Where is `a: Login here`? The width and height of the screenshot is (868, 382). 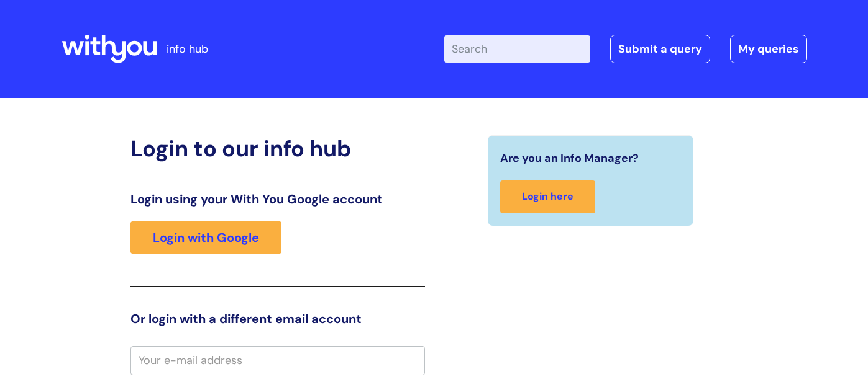
a: Login here is located at coordinates (547, 197).